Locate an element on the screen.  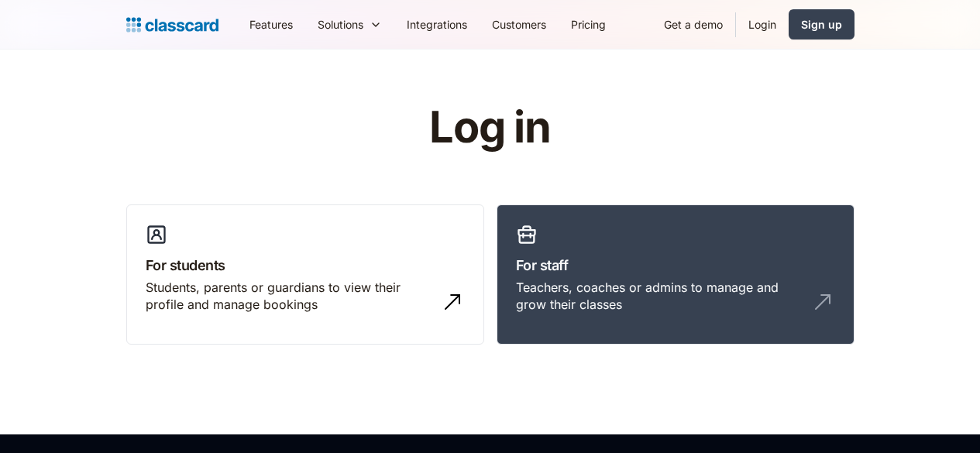
a: Get a demo is located at coordinates (693, 24).